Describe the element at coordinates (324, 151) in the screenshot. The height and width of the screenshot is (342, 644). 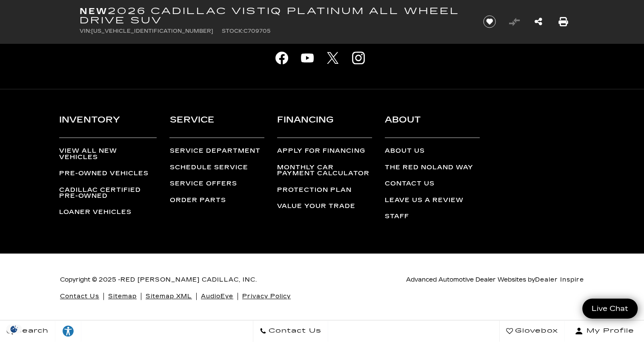
I see `a: Apply for Financing` at that location.